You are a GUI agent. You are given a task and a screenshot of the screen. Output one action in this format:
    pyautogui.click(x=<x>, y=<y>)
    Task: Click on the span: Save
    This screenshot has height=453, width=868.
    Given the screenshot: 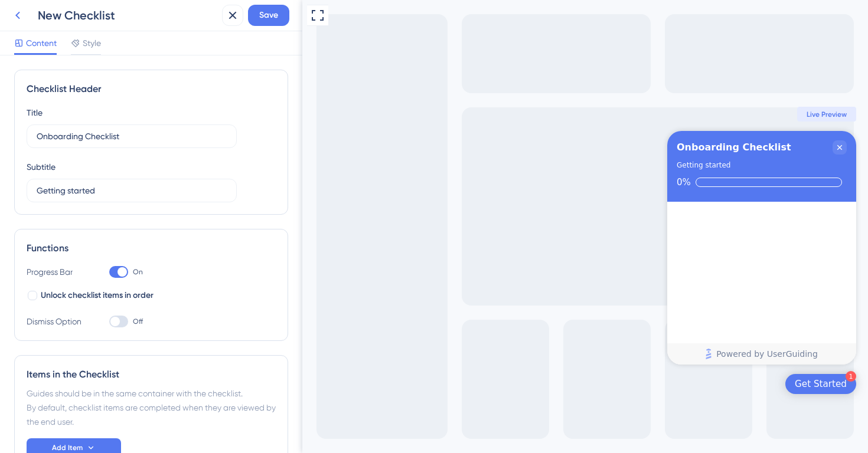 What is the action you would take?
    pyautogui.click(x=269, y=15)
    